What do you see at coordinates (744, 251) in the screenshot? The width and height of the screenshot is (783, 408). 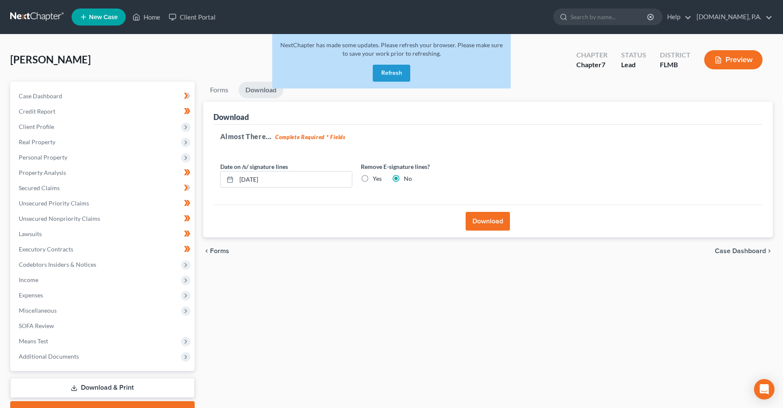 I see `a: Case Dashboard chevron_right` at bounding box center [744, 251].